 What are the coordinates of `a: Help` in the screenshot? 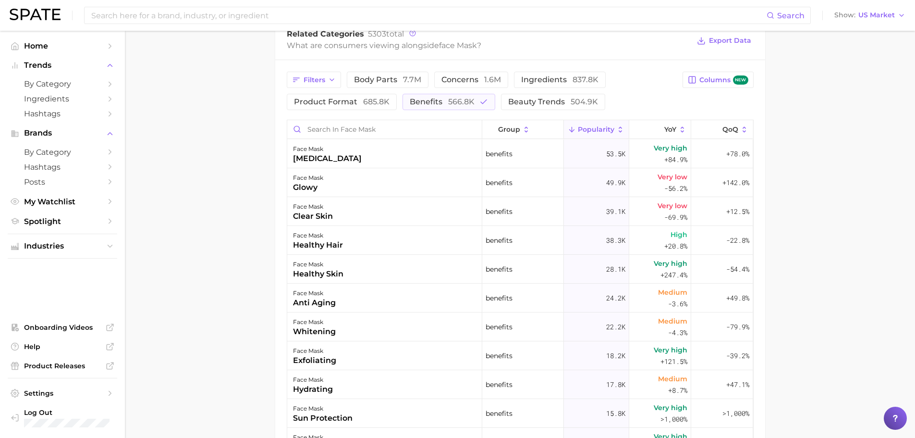 It's located at (62, 346).